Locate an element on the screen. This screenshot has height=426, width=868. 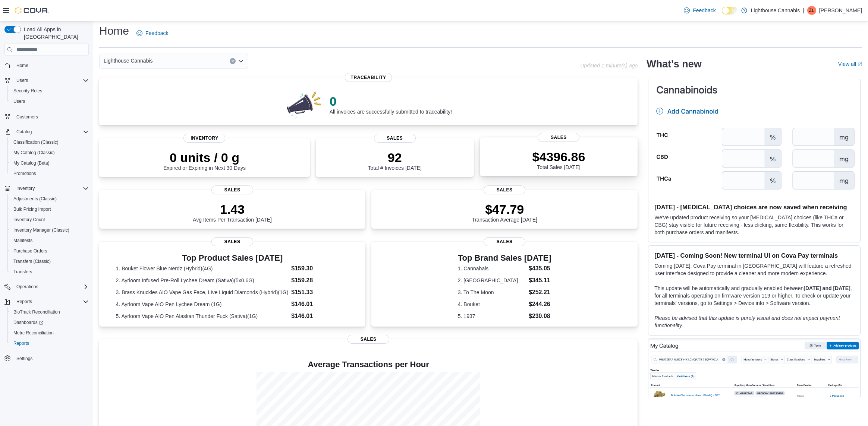
div: Expired or Expiring in Next 30 Days is located at coordinates (205, 161).